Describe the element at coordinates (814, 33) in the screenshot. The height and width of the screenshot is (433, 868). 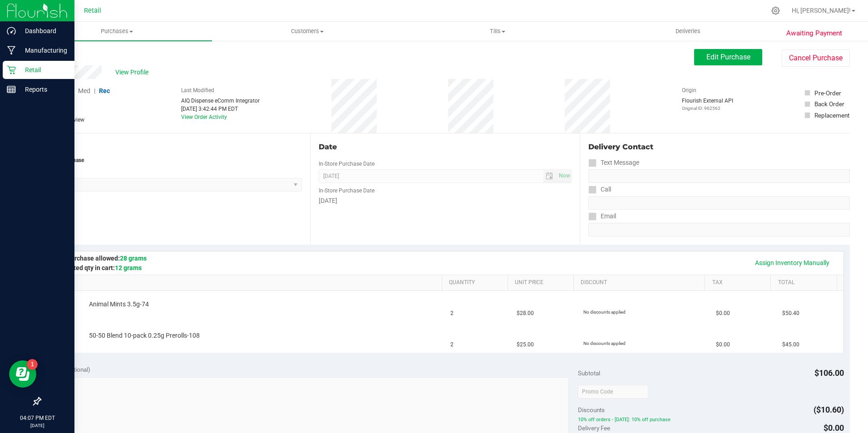
I see `span: Awaiting Payment` at that location.